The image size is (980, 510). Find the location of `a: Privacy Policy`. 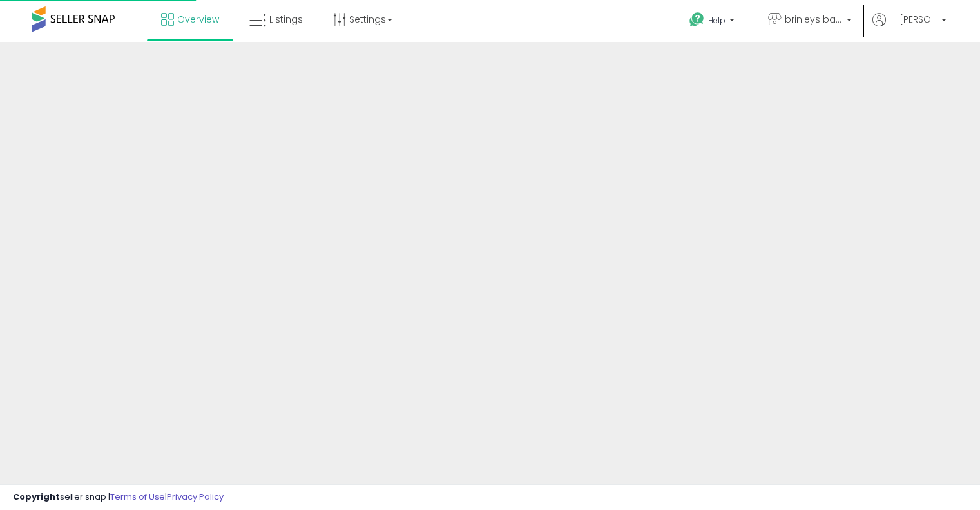

a: Privacy Policy is located at coordinates (195, 496).